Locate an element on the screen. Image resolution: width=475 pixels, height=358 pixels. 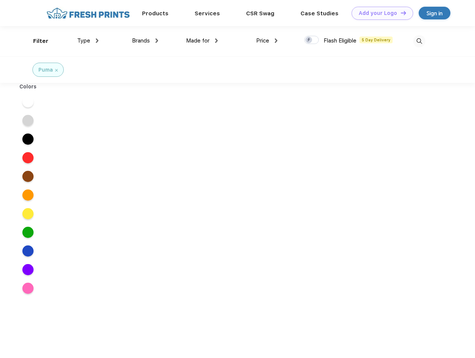
a: Services is located at coordinates (207, 13).